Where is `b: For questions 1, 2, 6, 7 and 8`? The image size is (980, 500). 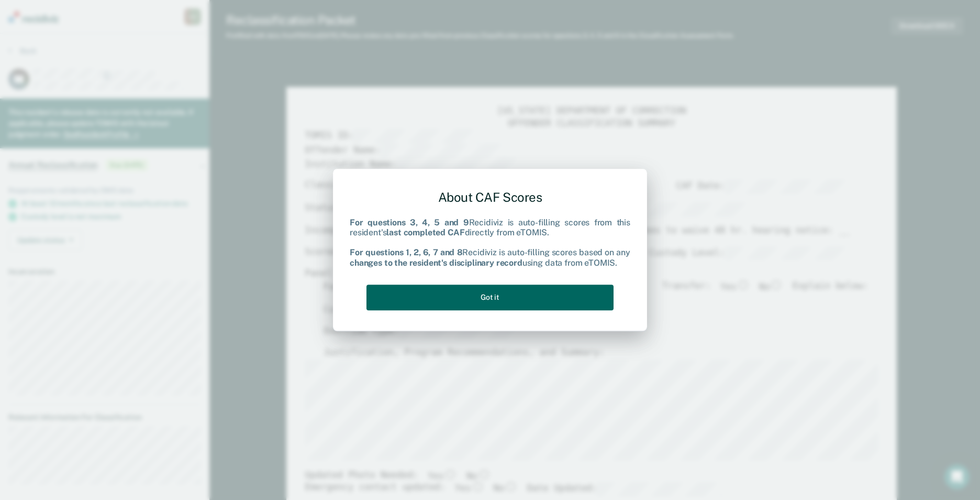
b: For questions 1, 2, 6, 7 and 8 is located at coordinates (406, 253).